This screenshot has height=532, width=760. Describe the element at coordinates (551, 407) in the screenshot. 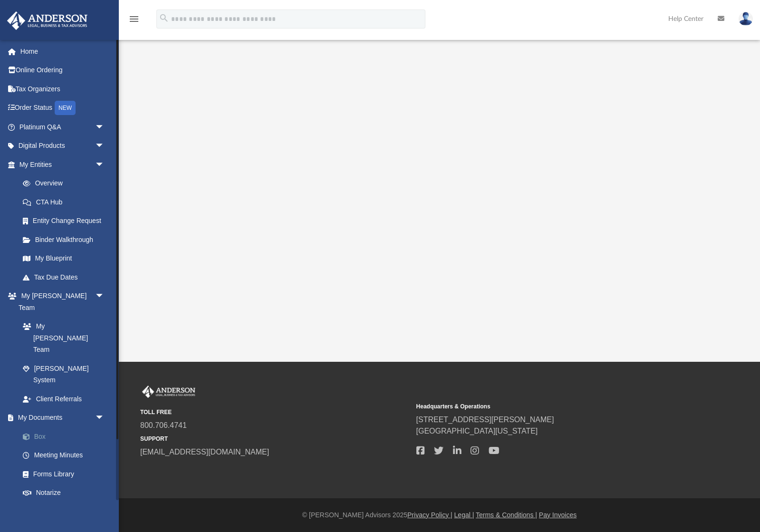

I see `small: Headquarters & Operations` at that location.